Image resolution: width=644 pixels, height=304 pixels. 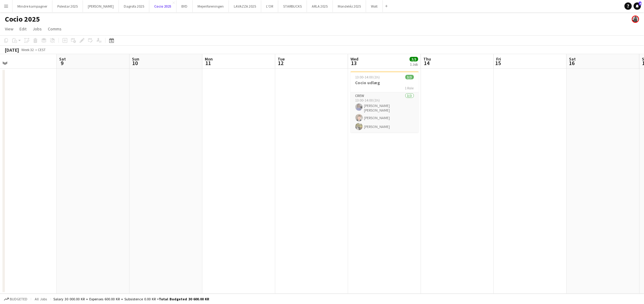 What do you see at coordinates (572, 63) in the screenshot?
I see `span: 16` at bounding box center [572, 63].